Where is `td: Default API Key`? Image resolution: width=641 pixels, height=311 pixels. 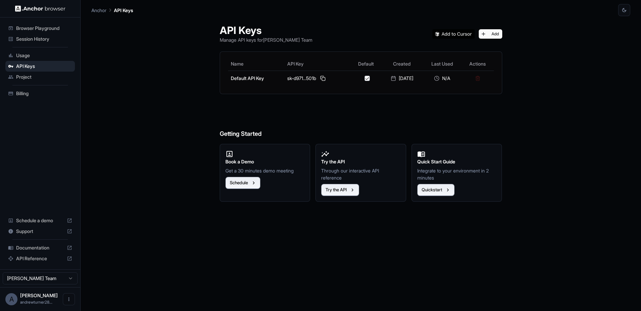
td: Default API Key is located at coordinates (256, 78).